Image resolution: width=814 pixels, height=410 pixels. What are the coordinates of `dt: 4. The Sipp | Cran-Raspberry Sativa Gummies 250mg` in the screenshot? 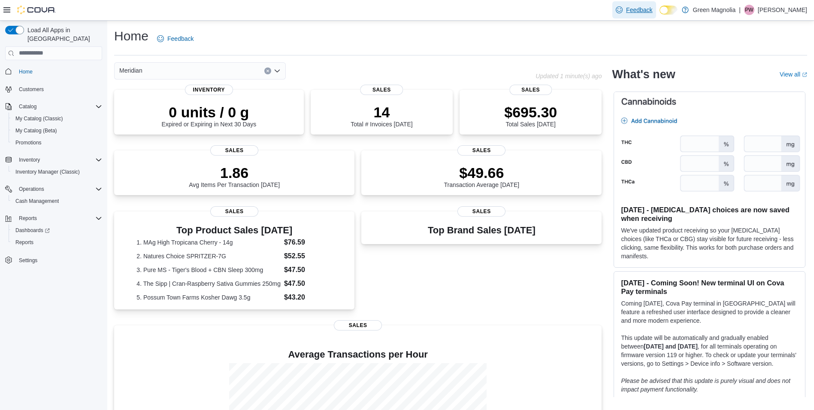 It's located at (209, 283).